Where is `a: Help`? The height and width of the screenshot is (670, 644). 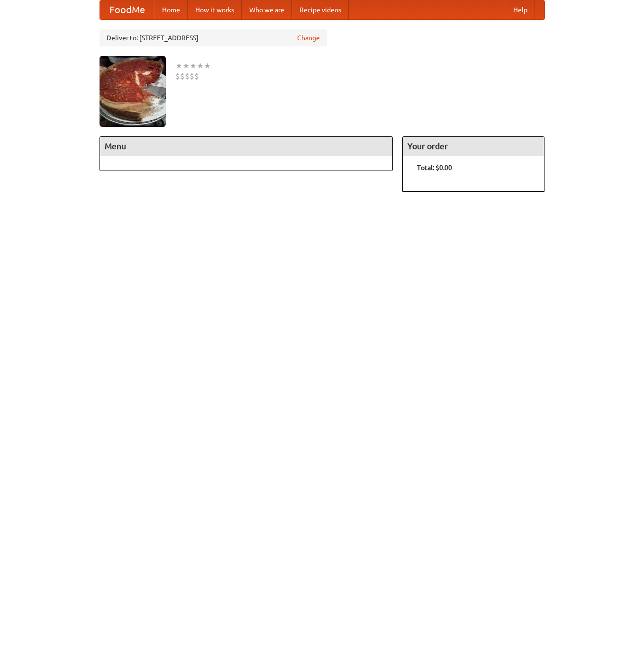
a: Help is located at coordinates (520, 10).